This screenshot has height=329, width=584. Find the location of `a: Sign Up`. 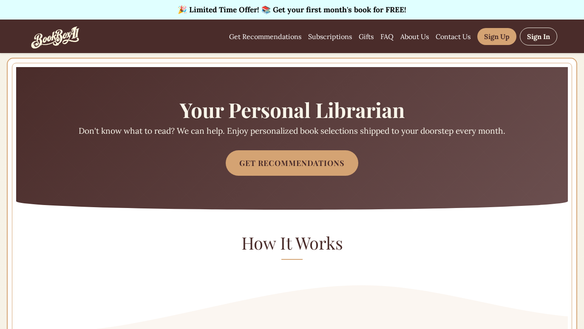

a: Sign Up is located at coordinates (497, 37).